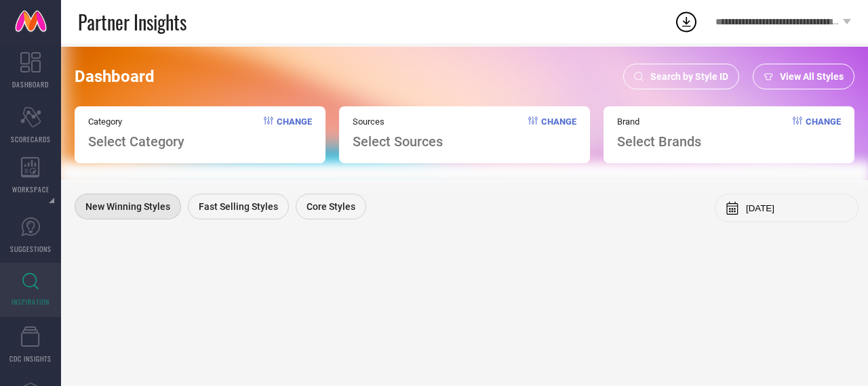  What do you see at coordinates (238, 206) in the screenshot?
I see `span: Fast Selling Styles` at bounding box center [238, 206].